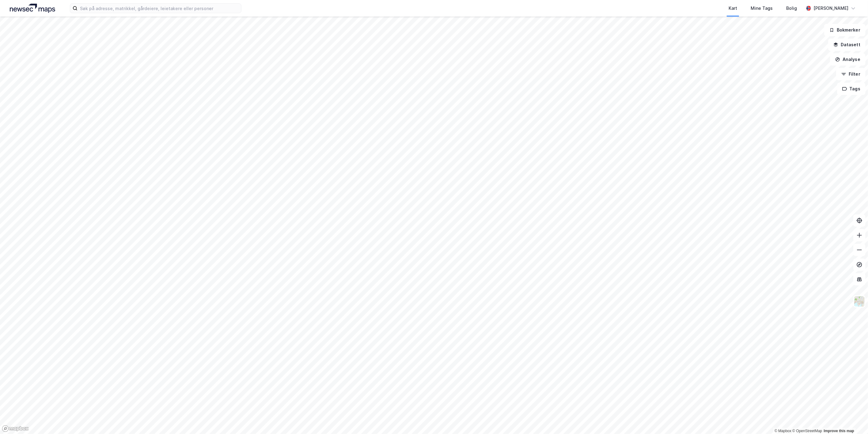 The image size is (868, 434). What do you see at coordinates (847, 45) in the screenshot?
I see `button: Datasett` at bounding box center [847, 45].